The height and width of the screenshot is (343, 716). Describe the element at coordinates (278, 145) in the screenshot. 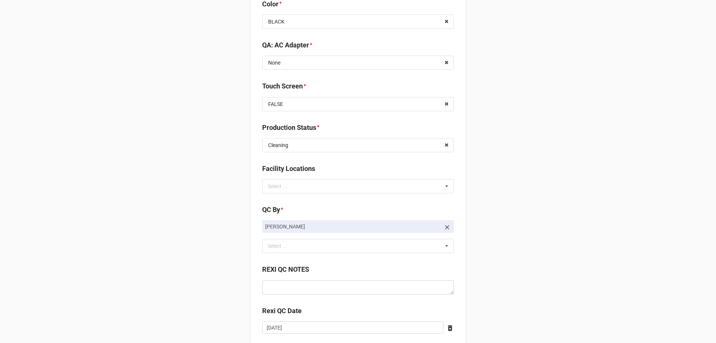

I see `div: Cleaning` at that location.